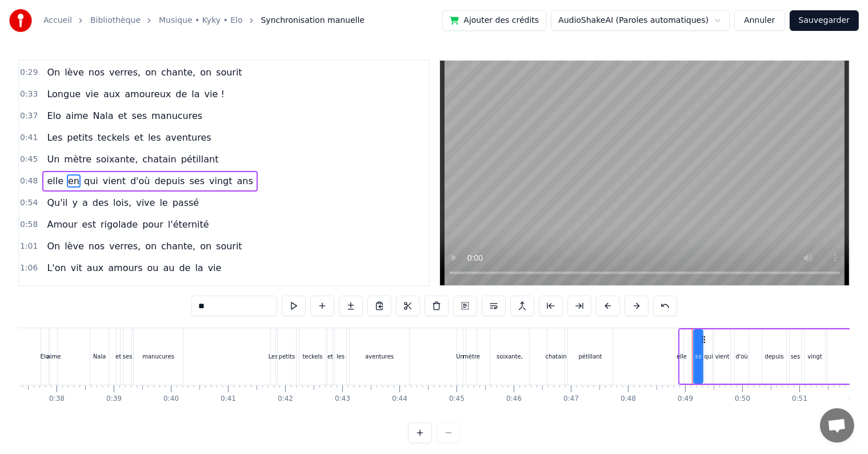 Image resolution: width=868 pixels, height=454 pixels. I want to click on div: les, so click(341, 356).